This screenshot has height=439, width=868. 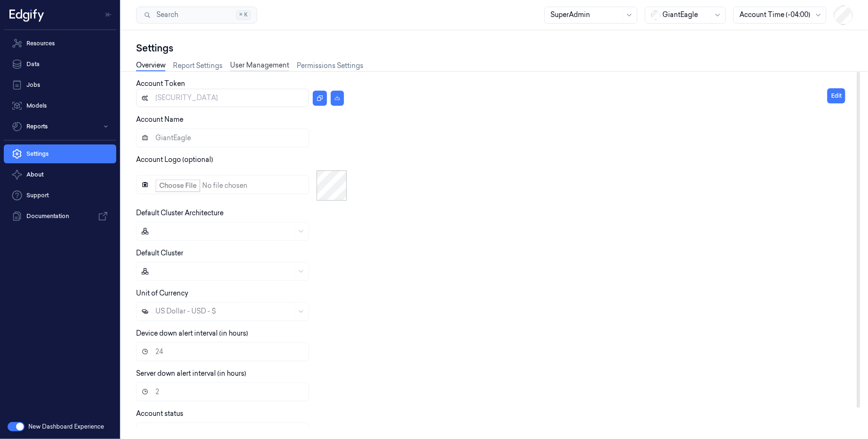 What do you see at coordinates (198, 66) in the screenshot?
I see `a: Report Settings` at bounding box center [198, 66].